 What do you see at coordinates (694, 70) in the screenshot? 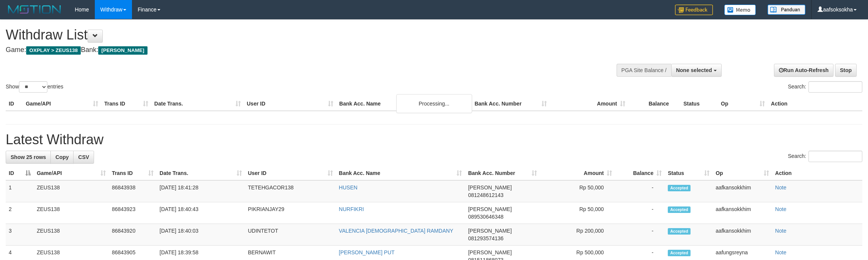
I see `span: None selected` at bounding box center [694, 70].